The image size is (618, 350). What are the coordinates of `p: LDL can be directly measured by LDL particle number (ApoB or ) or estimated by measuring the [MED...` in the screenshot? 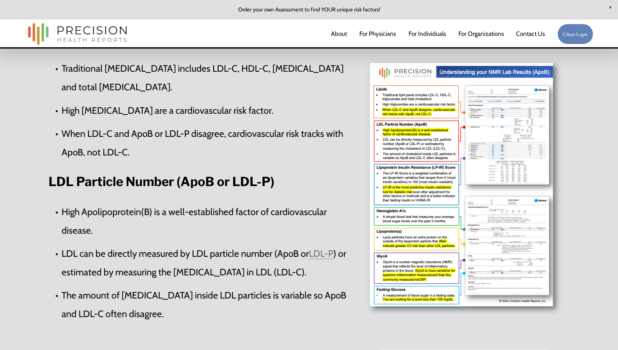 It's located at (208, 263).